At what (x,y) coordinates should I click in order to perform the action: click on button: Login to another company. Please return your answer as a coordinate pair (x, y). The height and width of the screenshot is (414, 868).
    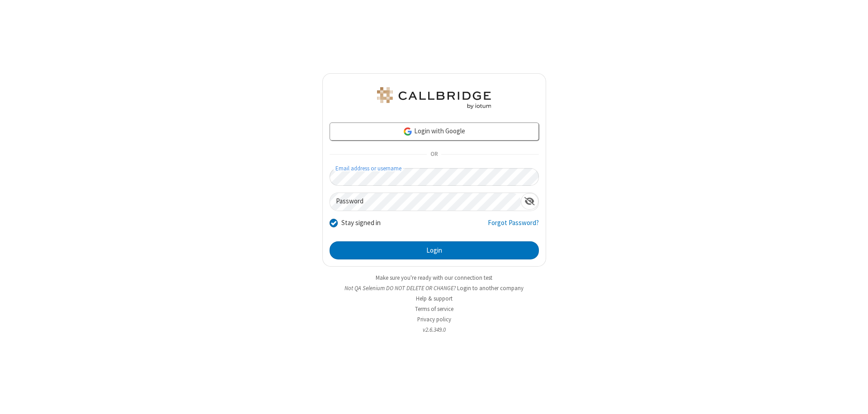
    Looking at the image, I should click on (490, 288).